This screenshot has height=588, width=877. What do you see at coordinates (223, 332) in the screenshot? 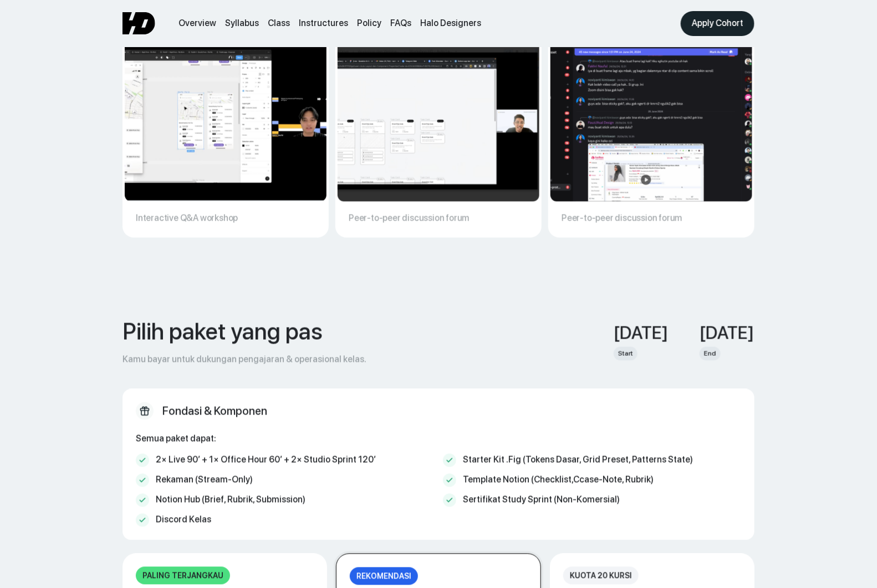
I see `div: Pilih paket yang pas` at bounding box center [223, 332].